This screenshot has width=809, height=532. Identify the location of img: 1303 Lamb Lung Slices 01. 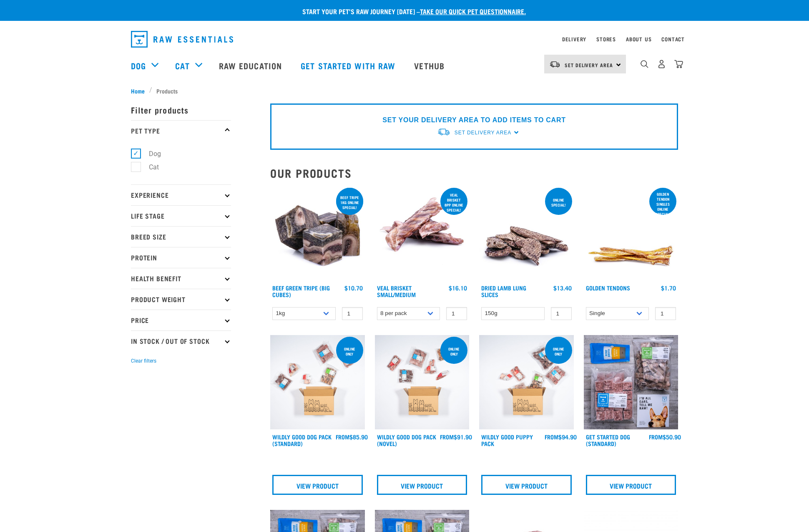
(526, 233).